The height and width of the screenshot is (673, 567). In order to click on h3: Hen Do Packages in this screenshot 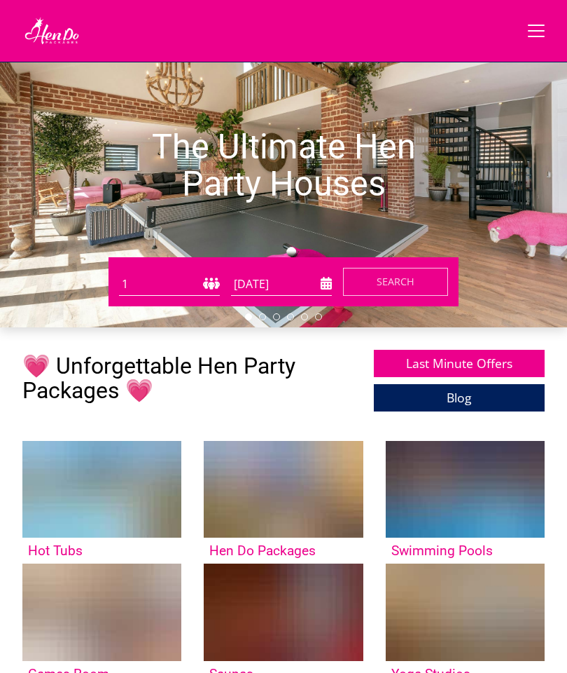, I will do `click(283, 550)`.